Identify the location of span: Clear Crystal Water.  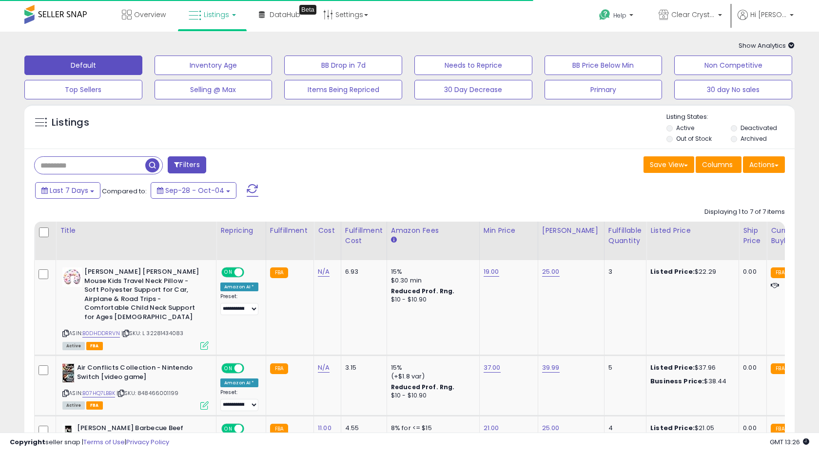
(693, 15).